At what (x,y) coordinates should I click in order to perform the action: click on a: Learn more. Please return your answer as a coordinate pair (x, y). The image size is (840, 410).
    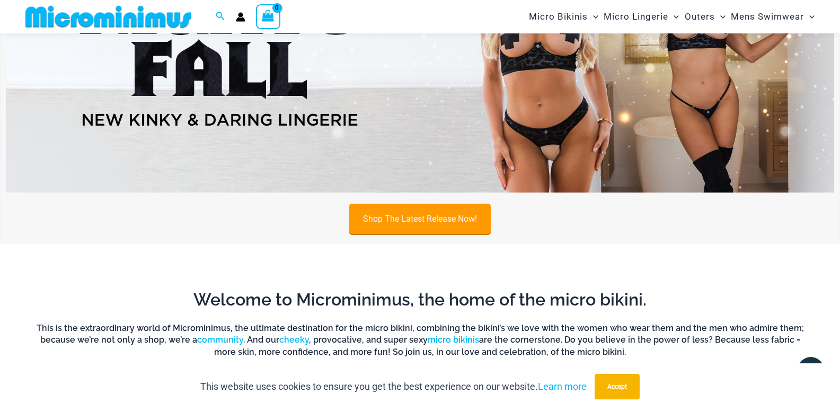
    Looking at the image, I should click on (562, 386).